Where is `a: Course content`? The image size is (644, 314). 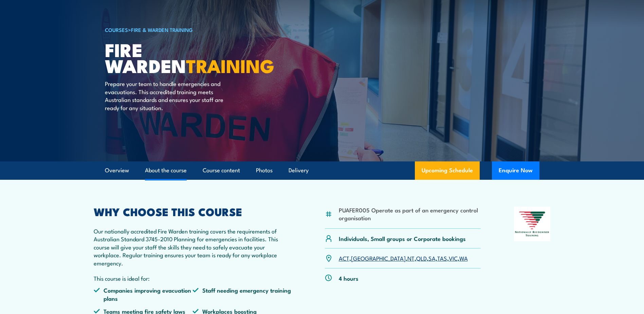
a: Course content is located at coordinates (221, 170).